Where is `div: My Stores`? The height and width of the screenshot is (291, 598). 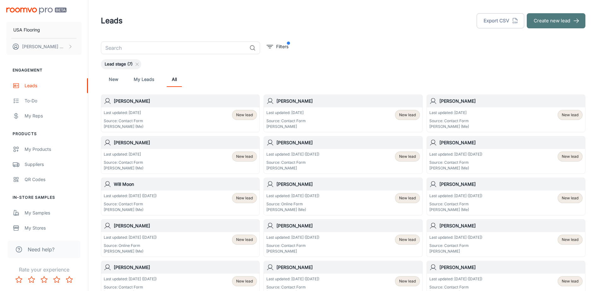 div: My Stores is located at coordinates (53, 228).